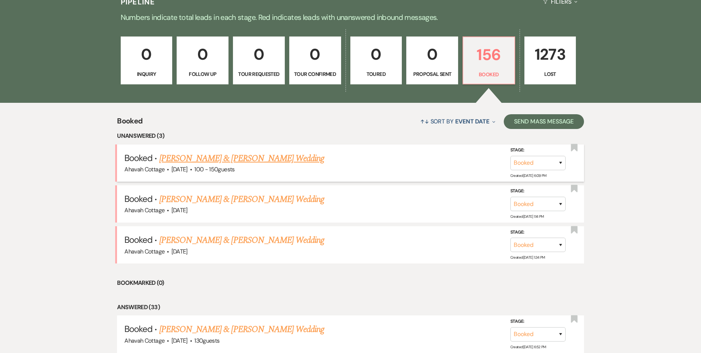 This screenshot has width=701, height=353. I want to click on span: 130 guests, so click(207, 340).